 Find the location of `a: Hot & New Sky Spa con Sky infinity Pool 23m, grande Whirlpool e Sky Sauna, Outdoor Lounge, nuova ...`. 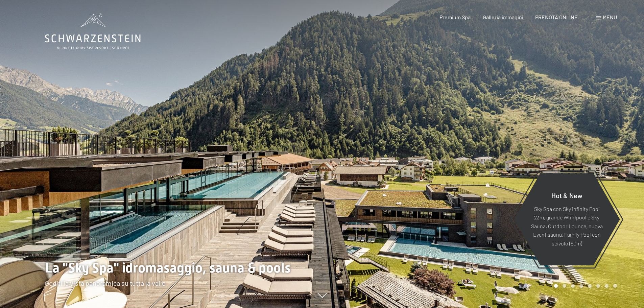

a: Hot & New Sky Spa con Sky infinity Pool 23m, grande Whirlpool e Sky Sauna, Outdoor Lounge, nuova ... is located at coordinates (567, 219).